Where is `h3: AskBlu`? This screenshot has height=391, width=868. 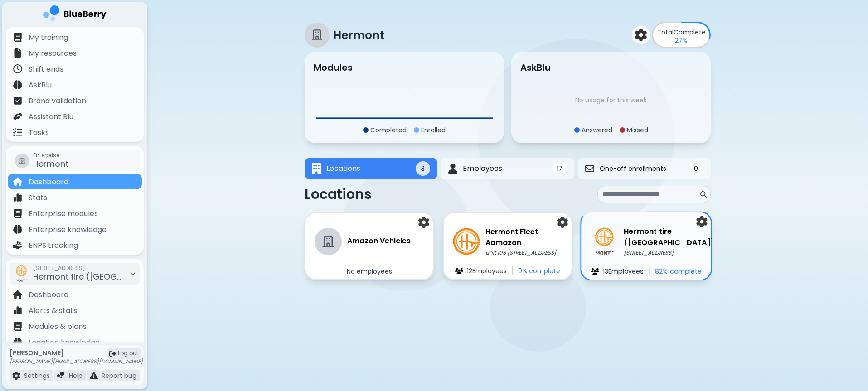 h3: AskBlu is located at coordinates (535, 67).